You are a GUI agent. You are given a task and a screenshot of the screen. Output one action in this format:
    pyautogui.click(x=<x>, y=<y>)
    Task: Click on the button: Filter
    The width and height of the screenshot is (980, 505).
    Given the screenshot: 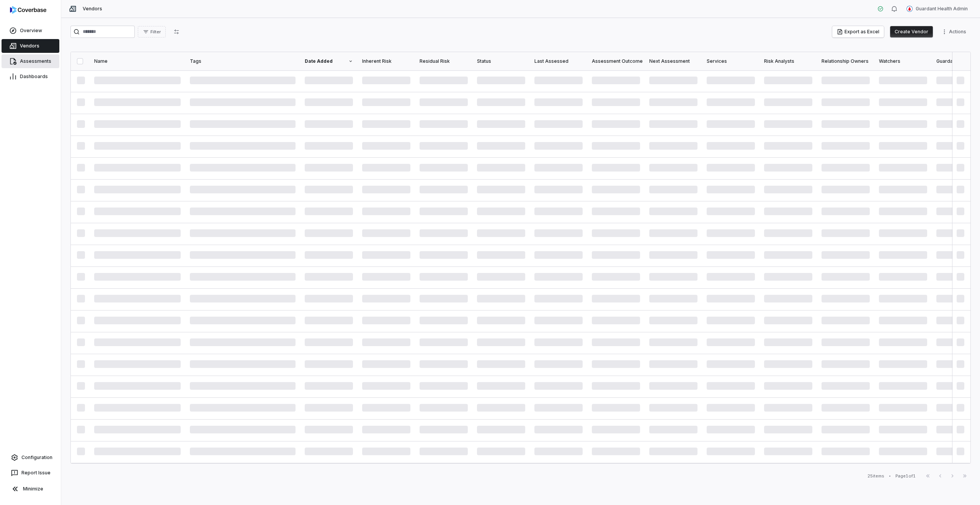 What is the action you would take?
    pyautogui.click(x=151, y=32)
    